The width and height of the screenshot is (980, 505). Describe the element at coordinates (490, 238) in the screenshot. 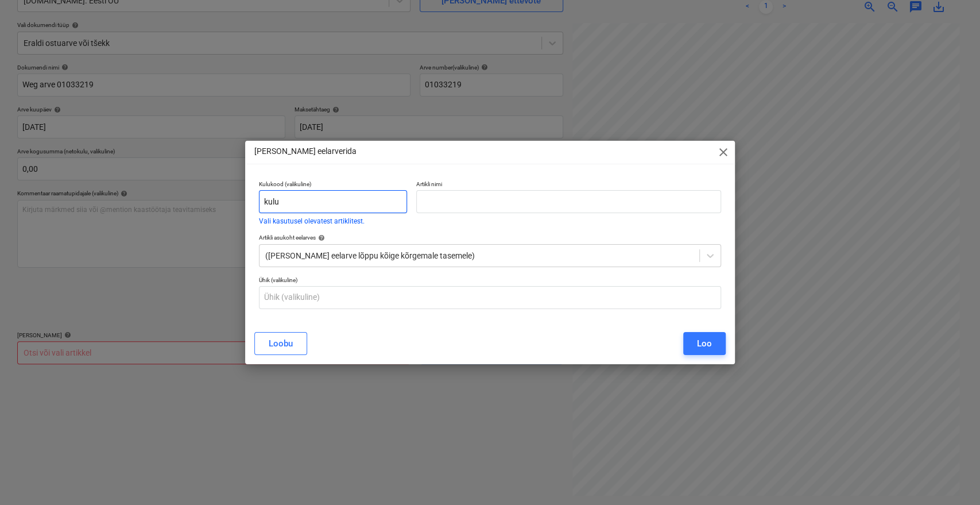

I see `div: Artikli asukoht eelarves` at that location.